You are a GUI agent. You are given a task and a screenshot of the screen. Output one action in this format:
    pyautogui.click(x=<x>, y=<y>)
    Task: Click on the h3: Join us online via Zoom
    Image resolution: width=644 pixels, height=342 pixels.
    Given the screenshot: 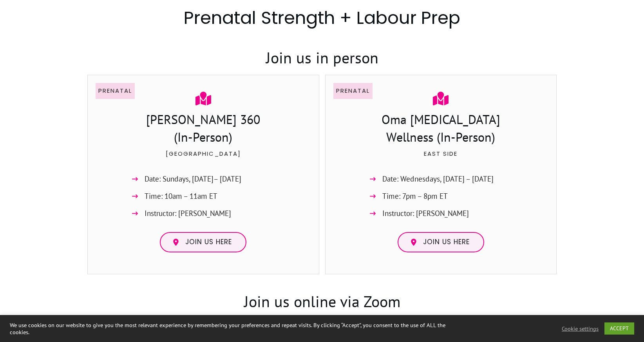 What is the action you would take?
    pyautogui.click(x=322, y=296)
    